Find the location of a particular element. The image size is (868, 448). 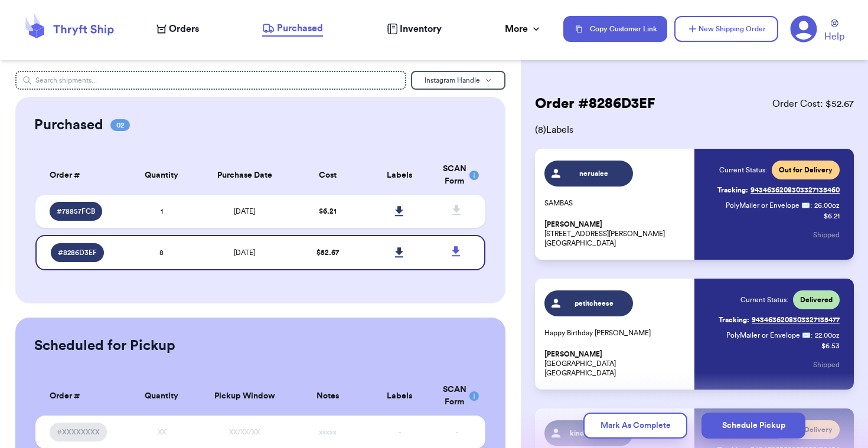

span: $ 52.67 is located at coordinates (328, 253).